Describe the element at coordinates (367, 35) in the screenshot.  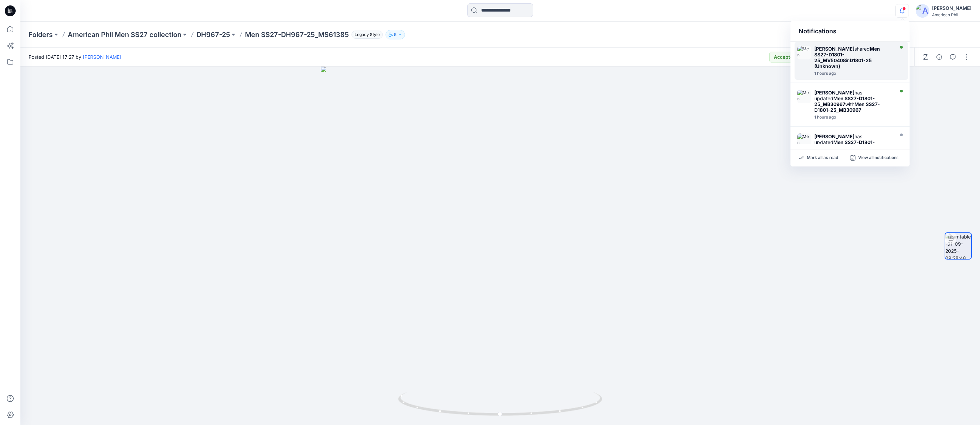
I see `span: Legacy Style` at that location.